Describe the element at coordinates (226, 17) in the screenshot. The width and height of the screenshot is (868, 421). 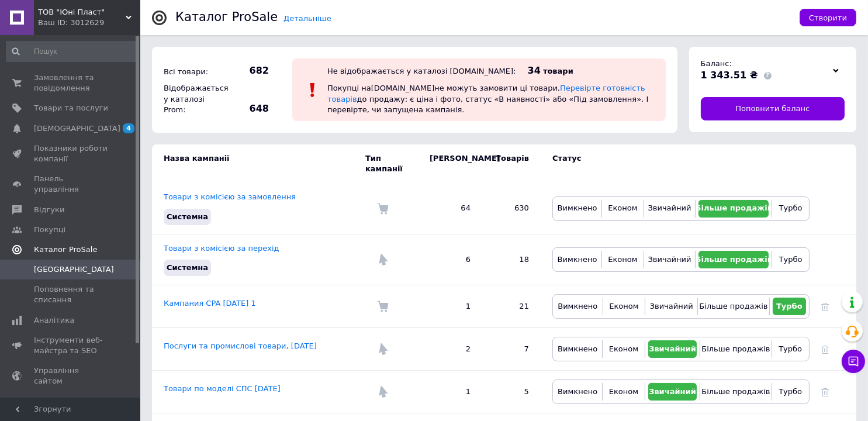
I see `div: Каталог ProSale` at that location.